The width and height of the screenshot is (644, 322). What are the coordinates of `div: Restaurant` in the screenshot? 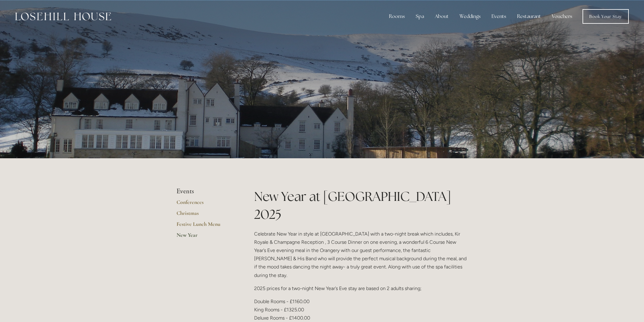 It's located at (529, 17).